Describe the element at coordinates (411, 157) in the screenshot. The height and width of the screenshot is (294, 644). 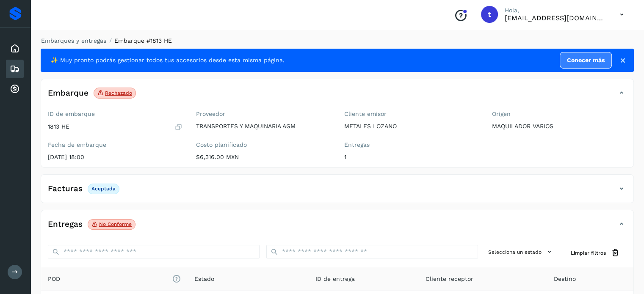
I see `p: 1` at that location.